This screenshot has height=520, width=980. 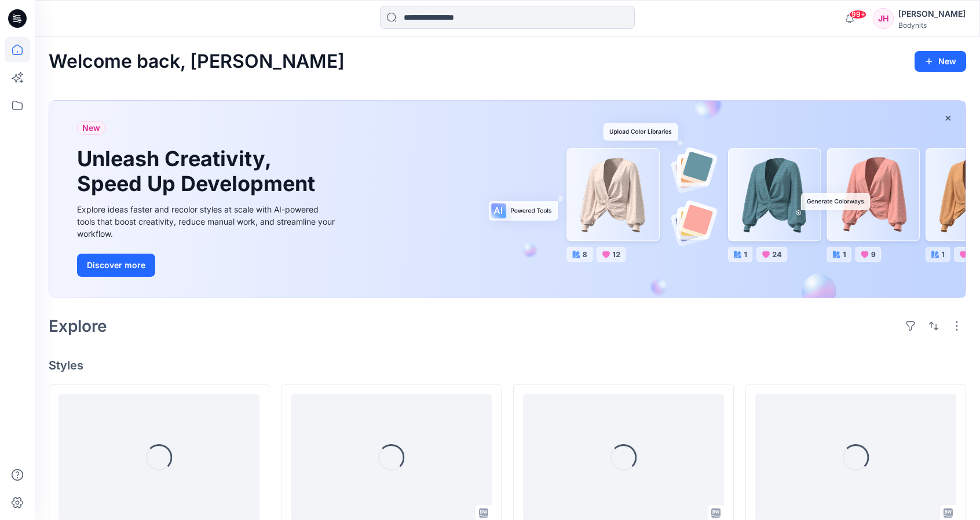 I want to click on div: Bodynits, so click(x=932, y=25).